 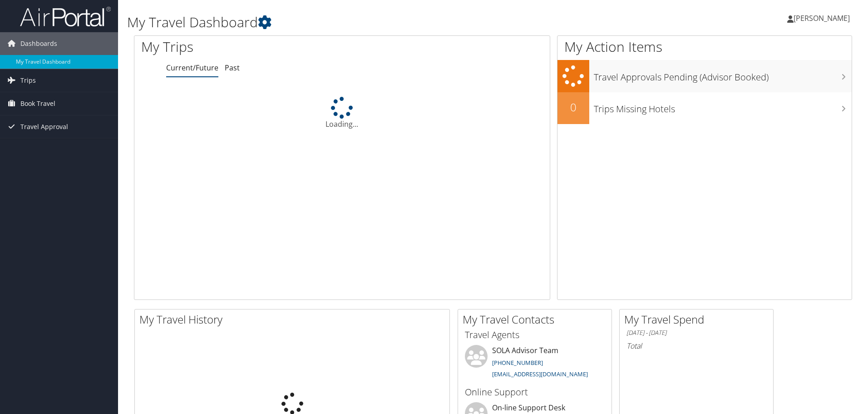 I want to click on h1: My Travel Dashboard, so click(x=371, y=22).